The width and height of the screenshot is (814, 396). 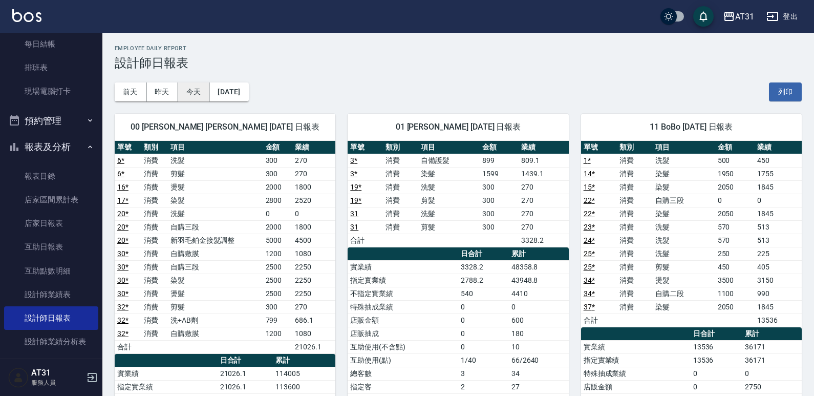 I want to click on td: 2800, so click(x=277, y=200).